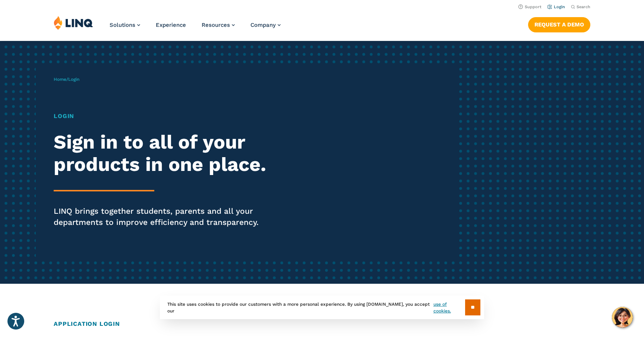  What do you see at coordinates (623, 318) in the screenshot?
I see `button: Hello, have a question? Let’s chat.` at bounding box center [623, 318].